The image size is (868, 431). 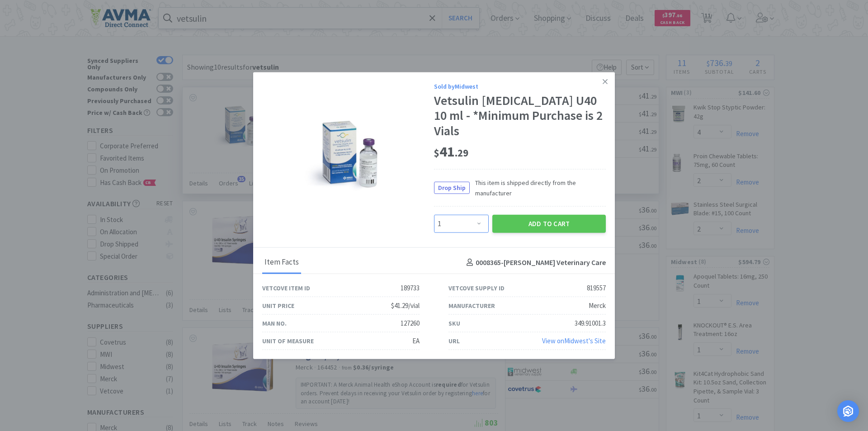 What do you see at coordinates (537, 187) in the screenshot?
I see `span: This item is shipped directly from the manufacturer` at bounding box center [537, 187].